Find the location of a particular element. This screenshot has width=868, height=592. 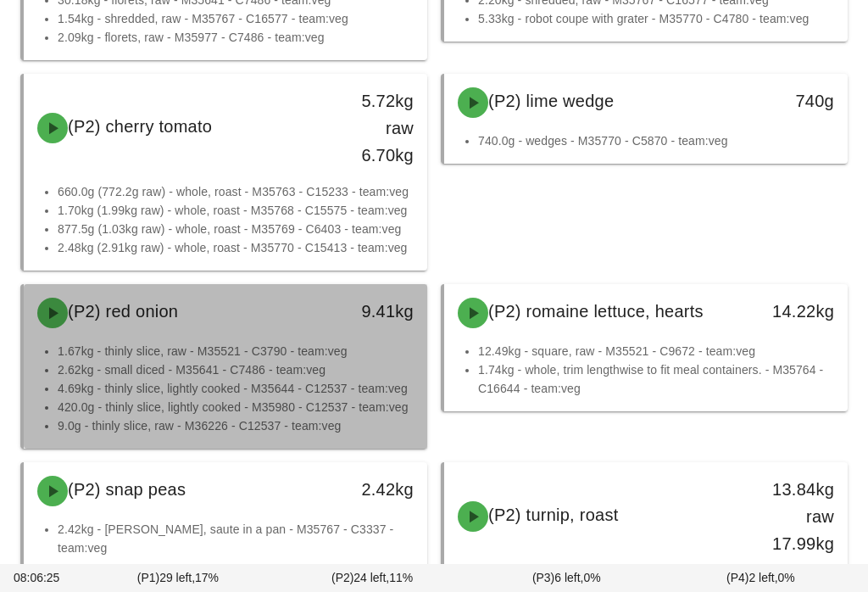

div: (P2) 11% is located at coordinates (372, 578).